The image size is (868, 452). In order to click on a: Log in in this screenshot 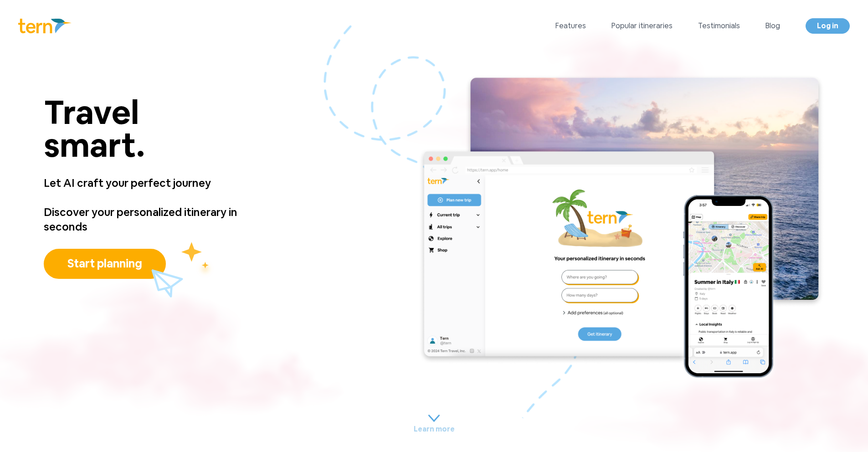, I will do `click(828, 26)`.